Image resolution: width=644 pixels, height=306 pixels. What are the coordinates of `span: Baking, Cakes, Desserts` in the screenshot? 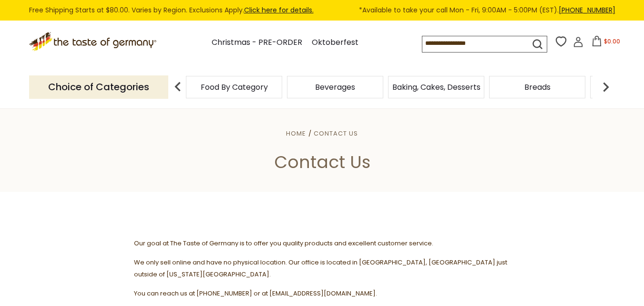 It's located at (436, 86).